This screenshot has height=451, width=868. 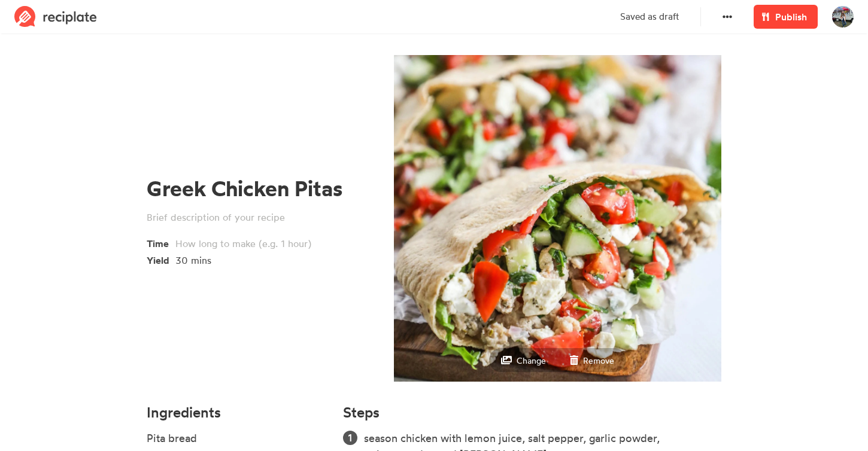 What do you see at coordinates (161, 242) in the screenshot?
I see `span: Time` at bounding box center [161, 242].